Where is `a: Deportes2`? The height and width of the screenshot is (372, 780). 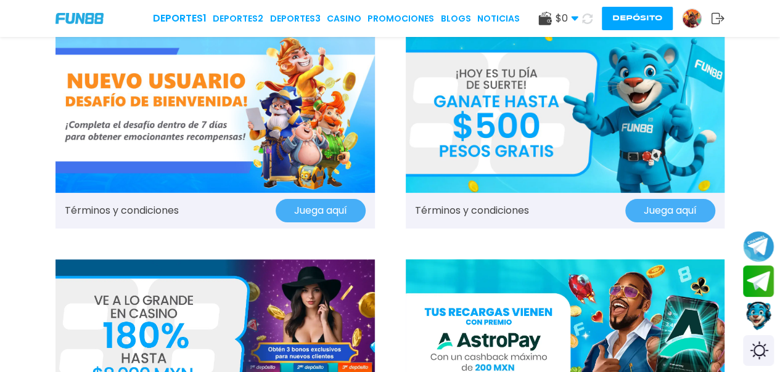 a: Deportes2 is located at coordinates (238, 18).